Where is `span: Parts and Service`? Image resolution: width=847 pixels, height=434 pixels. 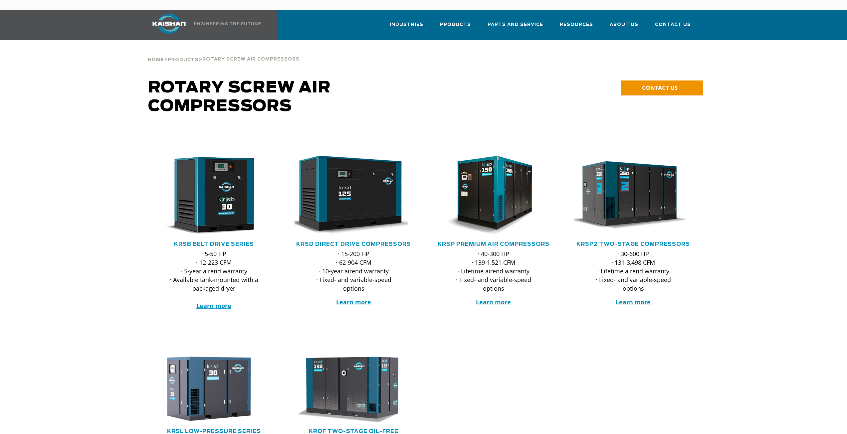
span: Parts and Service is located at coordinates (515, 25).